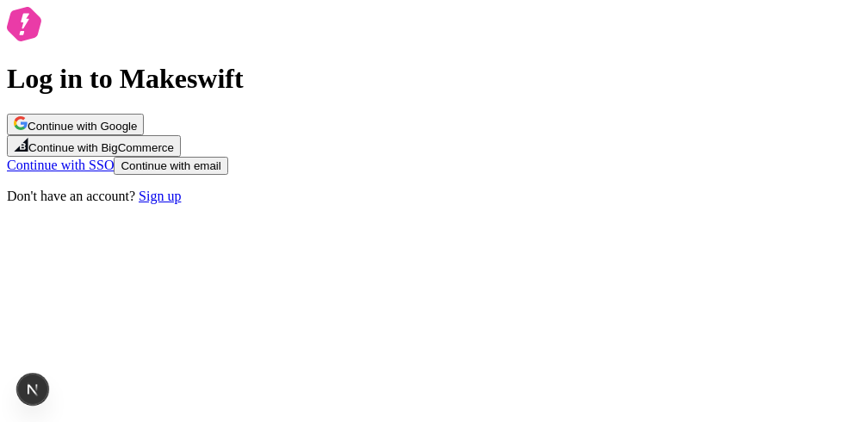  Describe the element at coordinates (171, 166) in the screenshot. I see `span: Continue with email` at that location.